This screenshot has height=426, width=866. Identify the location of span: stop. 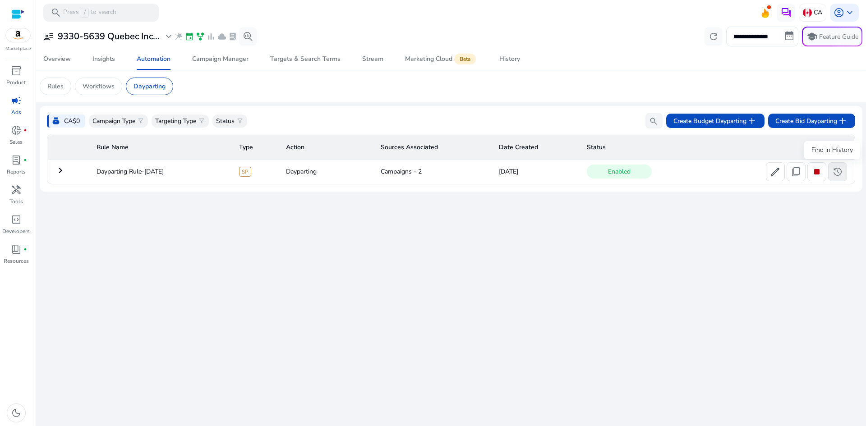
(817, 172).